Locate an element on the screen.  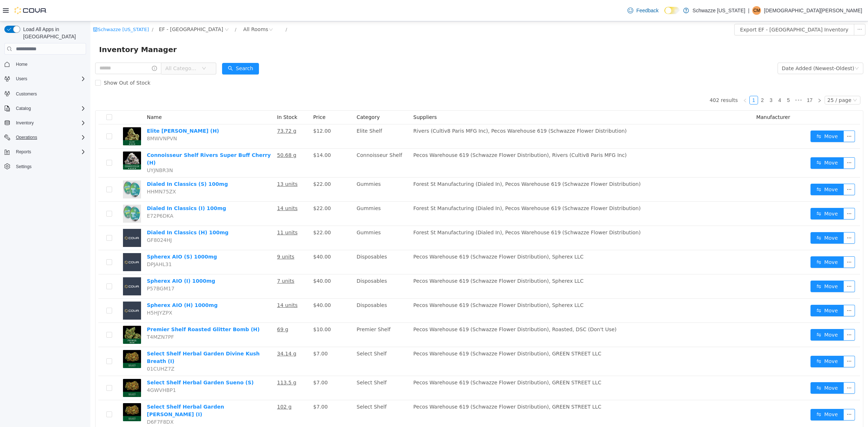
span: UYJNBR3N is located at coordinates (69, 149).